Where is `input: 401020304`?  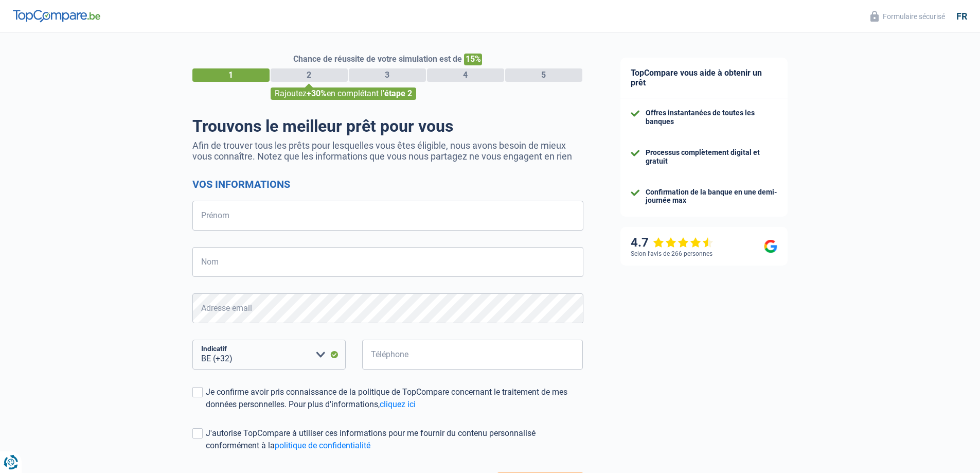
input: 401020304 is located at coordinates (473, 355).